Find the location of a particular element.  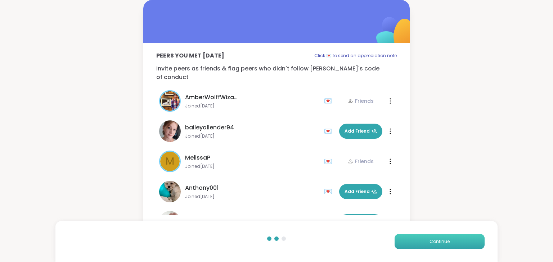

span: Anthony001 is located at coordinates (202, 188).